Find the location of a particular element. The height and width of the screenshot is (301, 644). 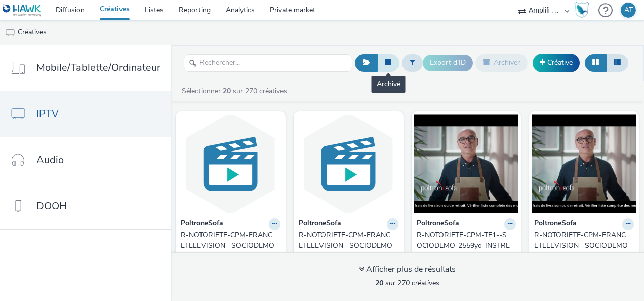

img: tv is located at coordinates (10, 33).